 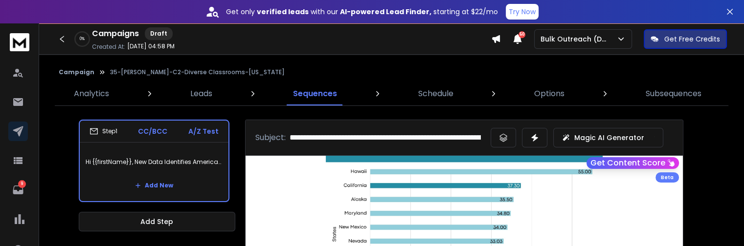 I want to click on p: Subsequences, so click(x=673, y=94).